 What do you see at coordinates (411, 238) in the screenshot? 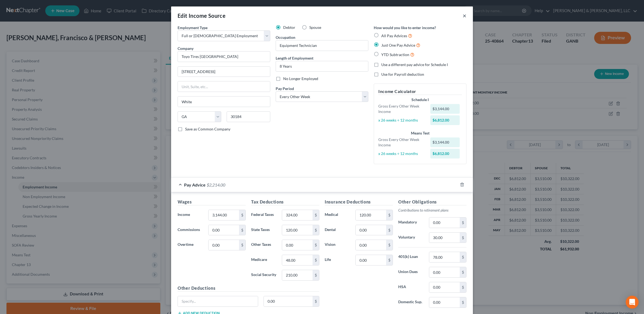
I see `label: Voluntary` at bounding box center [411, 238].